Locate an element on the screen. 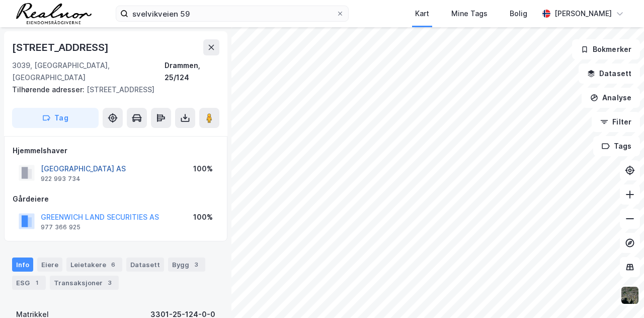 The image size is (644, 318). div: Datasett is located at coordinates (145, 264).